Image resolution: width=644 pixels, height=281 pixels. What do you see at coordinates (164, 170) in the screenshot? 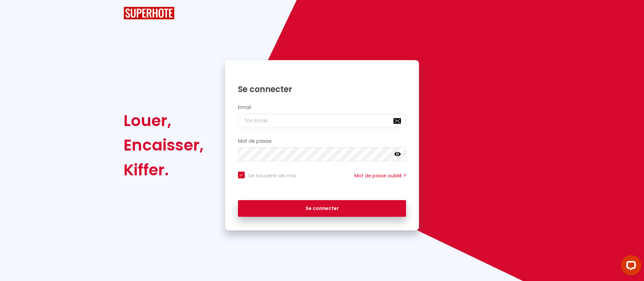
I see `div: Kiffer.` at bounding box center [164, 170].